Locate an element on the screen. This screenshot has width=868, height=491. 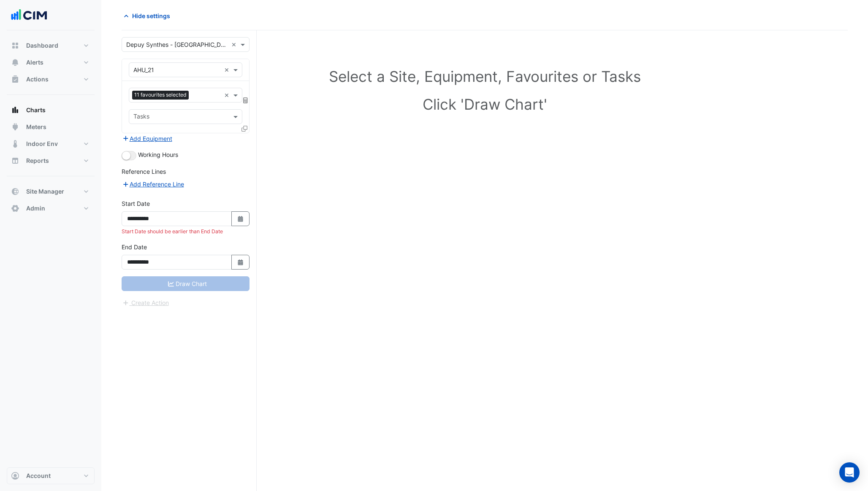
app-icon: Site Manager is located at coordinates (15, 191).